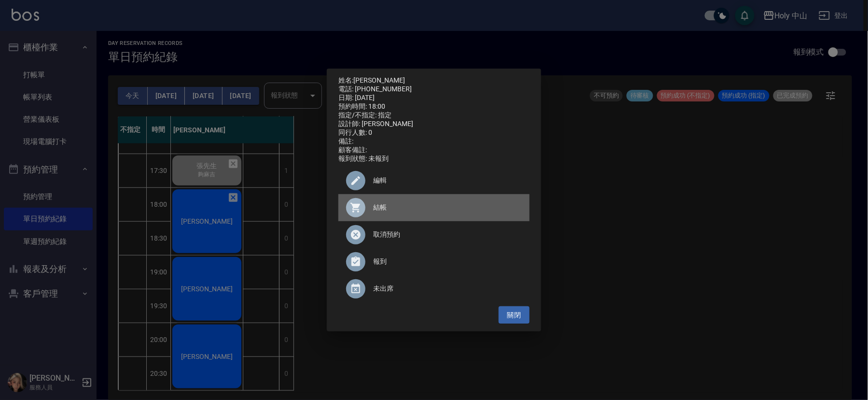 Image resolution: width=868 pixels, height=400 pixels. I want to click on div: 編輯, so click(434, 181).